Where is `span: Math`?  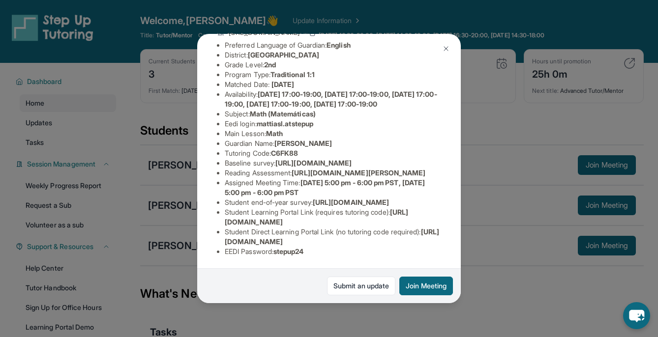 span: Math is located at coordinates (274, 133).